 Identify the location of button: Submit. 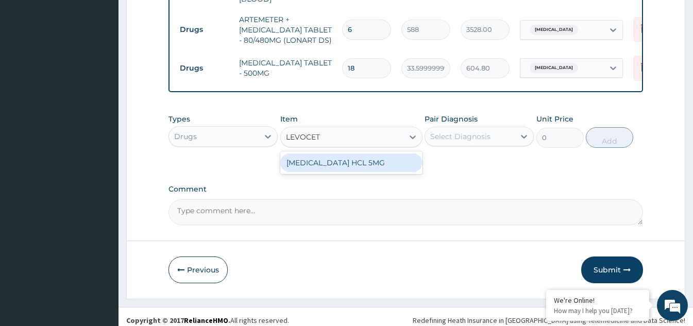
(612, 270).